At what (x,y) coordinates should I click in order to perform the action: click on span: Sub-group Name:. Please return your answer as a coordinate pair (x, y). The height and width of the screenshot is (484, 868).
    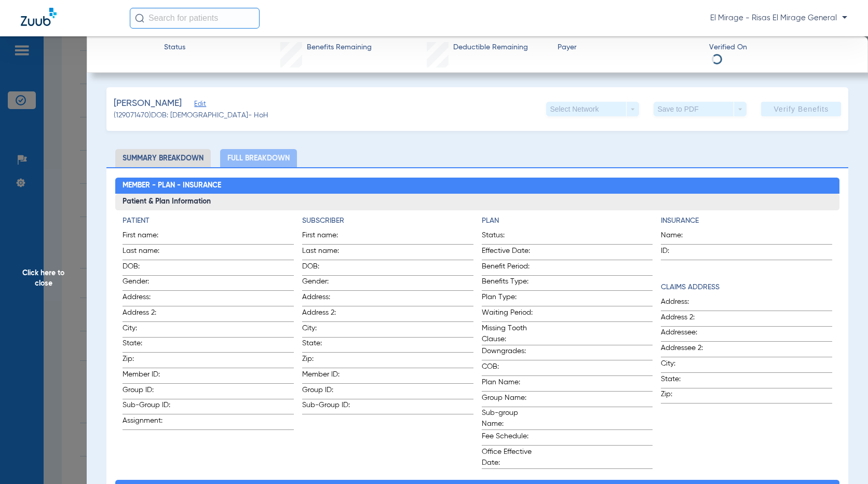
    Looking at the image, I should click on (507, 418).